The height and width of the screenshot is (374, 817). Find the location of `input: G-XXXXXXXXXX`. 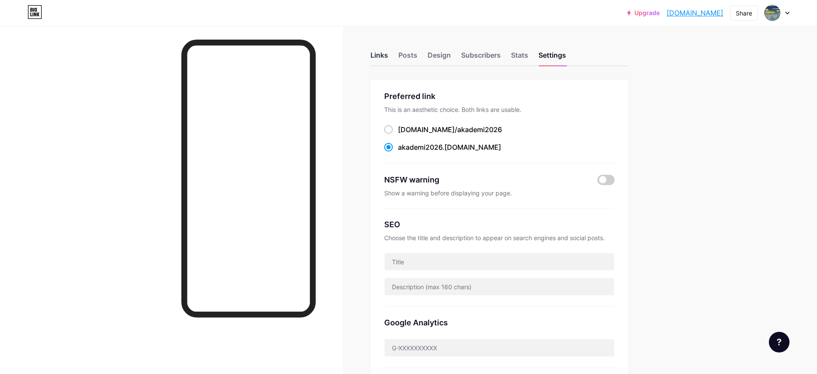

input: G-XXXXXXXXXX is located at coordinates (500, 347).